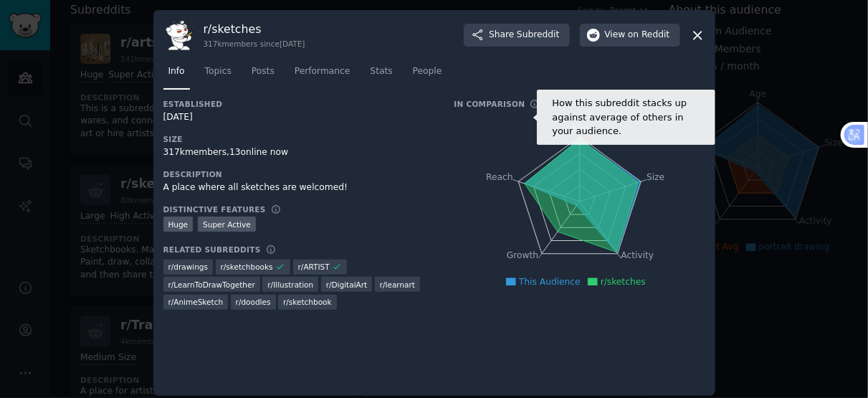 The height and width of the screenshot is (398, 868). Describe the element at coordinates (299, 188) in the screenshot. I see `div: A place where all sketches are welcomed!` at that location.